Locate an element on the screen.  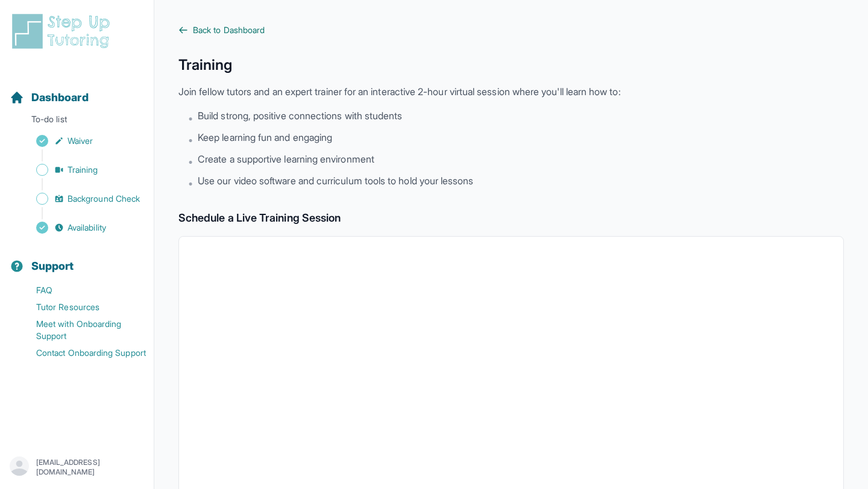
span: Dashboard is located at coordinates (59, 98).